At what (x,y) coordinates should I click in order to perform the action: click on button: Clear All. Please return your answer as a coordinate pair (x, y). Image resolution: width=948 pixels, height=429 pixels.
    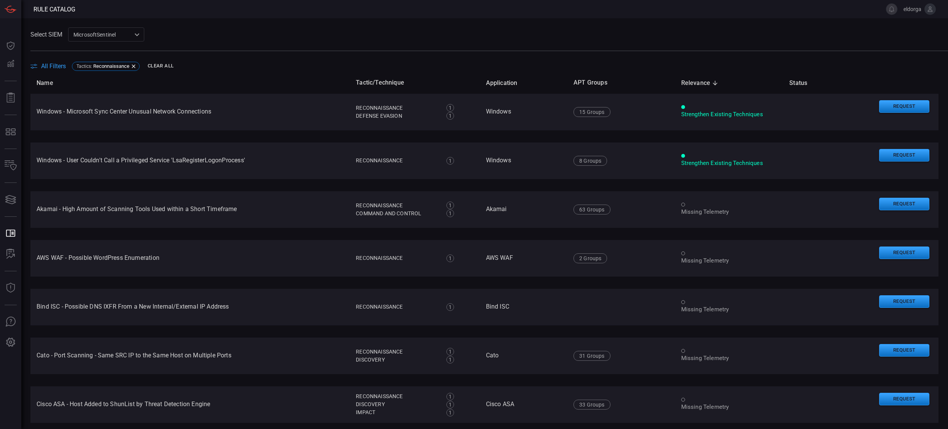
    Looking at the image, I should click on (161, 66).